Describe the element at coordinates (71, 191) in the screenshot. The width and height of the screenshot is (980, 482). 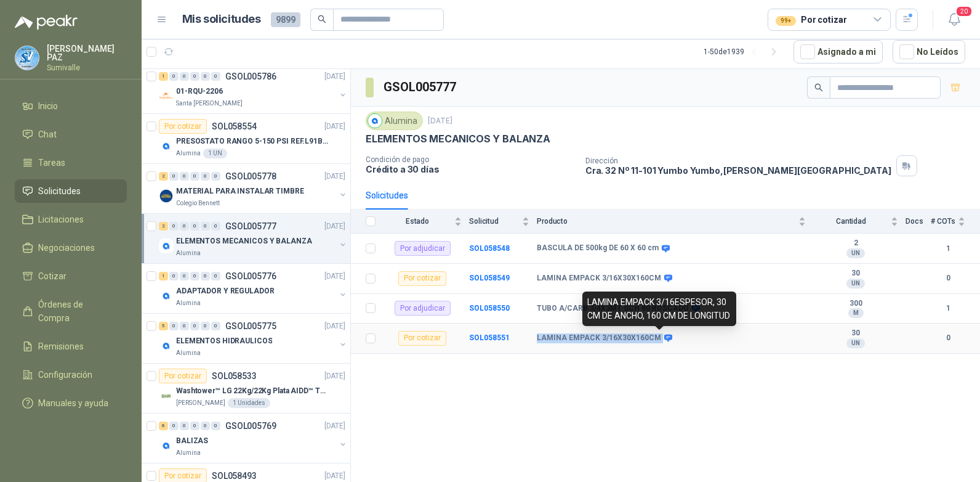
I see `a: Solicitudes` at that location.